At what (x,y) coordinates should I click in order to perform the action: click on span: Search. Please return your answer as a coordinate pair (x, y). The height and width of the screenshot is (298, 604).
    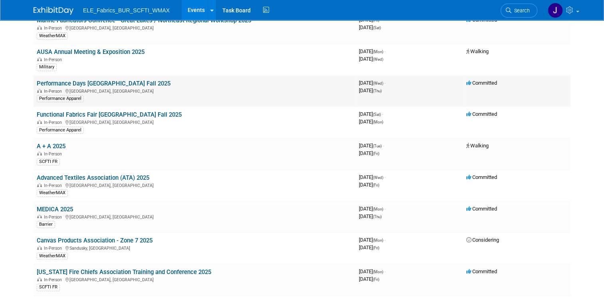
    Looking at the image, I should click on (521, 10).